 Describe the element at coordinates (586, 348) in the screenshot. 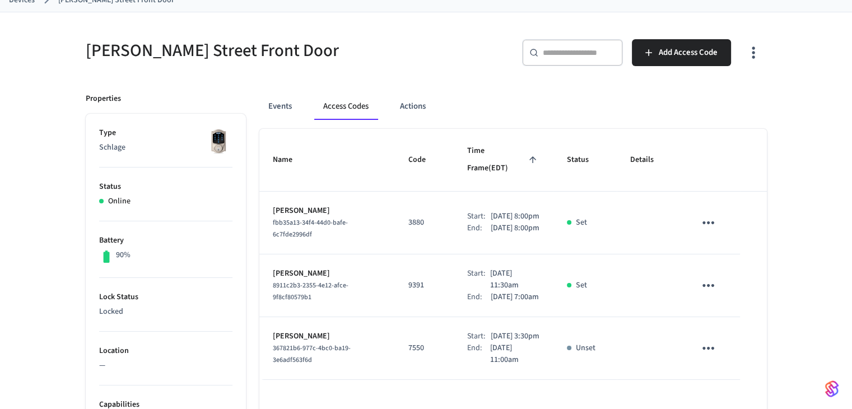

I see `p: Unset` at that location.